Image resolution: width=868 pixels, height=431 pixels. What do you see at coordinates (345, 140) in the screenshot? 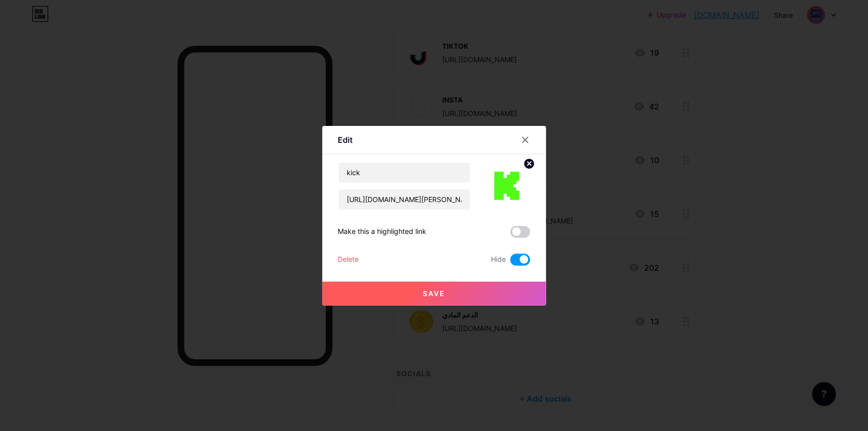
I see `div: Edit` at bounding box center [345, 140].